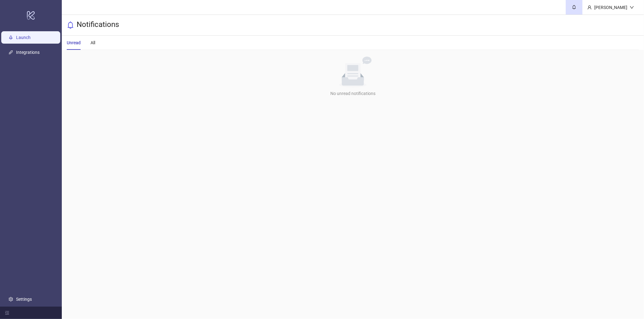 This screenshot has height=319, width=644. What do you see at coordinates (353, 93) in the screenshot?
I see `div: No unread notifications` at bounding box center [353, 93].